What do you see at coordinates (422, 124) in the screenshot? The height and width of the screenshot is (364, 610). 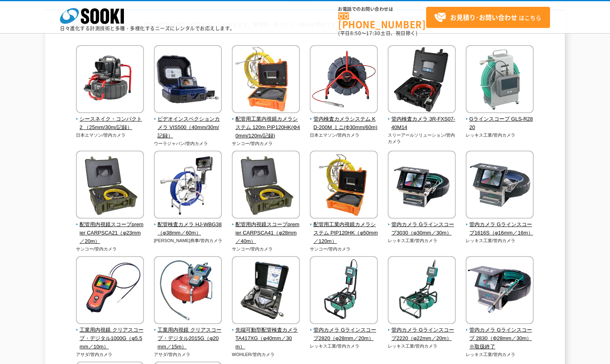 I see `span: 管内検査カメラ 3R-FXS07-40M14` at bounding box center [422, 124].